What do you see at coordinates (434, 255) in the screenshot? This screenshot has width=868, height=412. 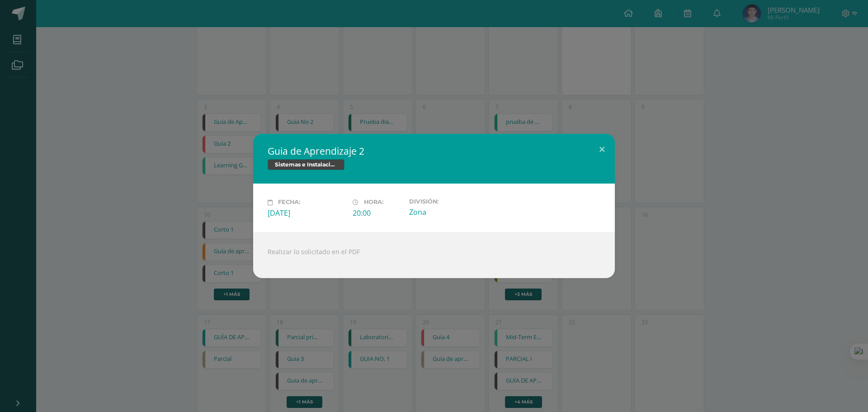 I see `div: Realizar lo solicitado en el PDF` at bounding box center [434, 255].